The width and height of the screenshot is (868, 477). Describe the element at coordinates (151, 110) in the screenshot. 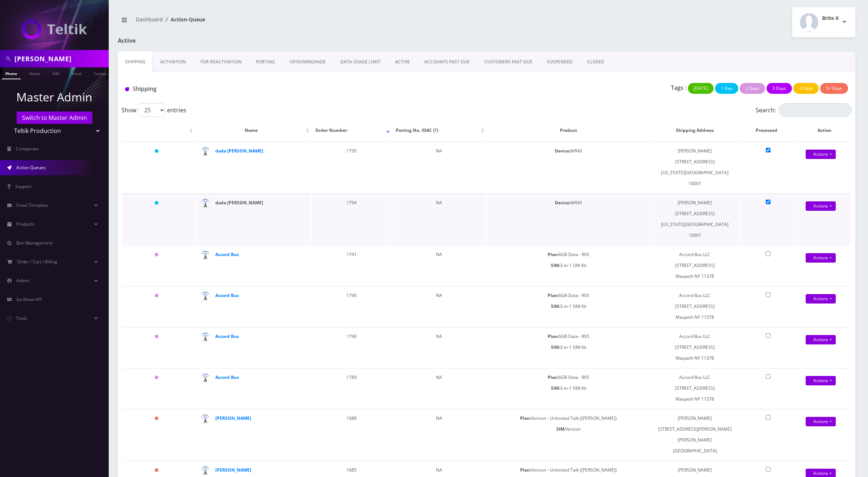

I see `select: Showentries` at that location.